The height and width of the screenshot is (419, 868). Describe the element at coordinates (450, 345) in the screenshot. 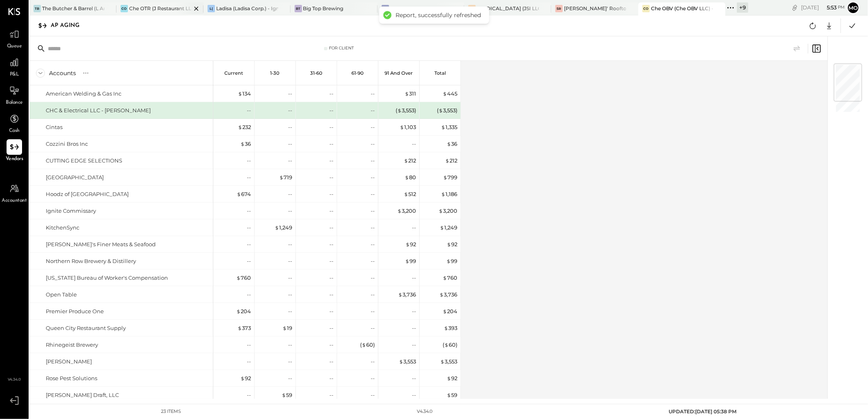

I see `div: ( 60 )` at that location.